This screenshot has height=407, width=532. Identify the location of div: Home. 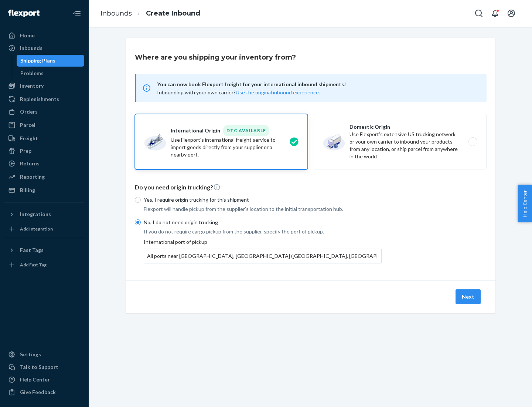
(28, 36).